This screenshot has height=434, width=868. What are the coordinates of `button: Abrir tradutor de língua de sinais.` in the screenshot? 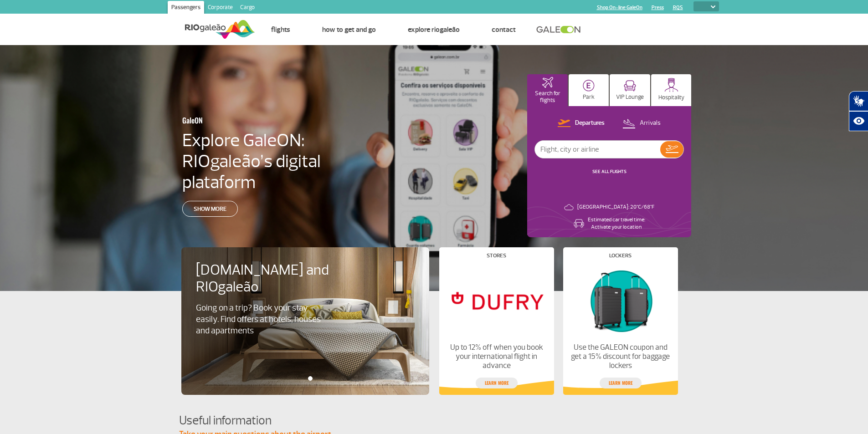 It's located at (859, 101).